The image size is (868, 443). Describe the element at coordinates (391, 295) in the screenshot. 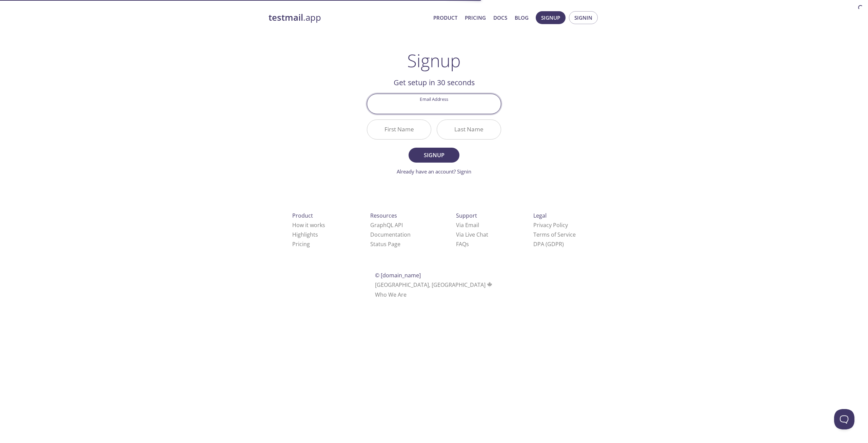

I see `a: Who We Are` at that location.